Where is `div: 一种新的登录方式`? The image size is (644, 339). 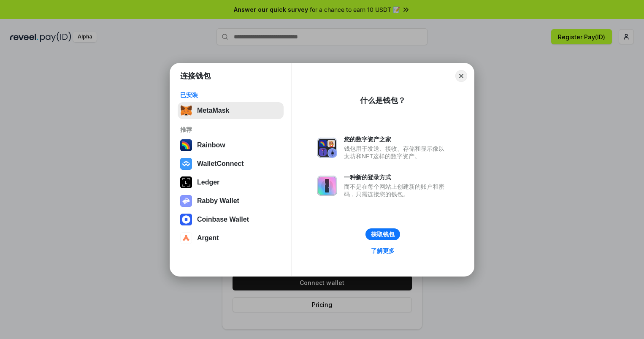
div: 一种新的登录方式 is located at coordinates (396, 177).